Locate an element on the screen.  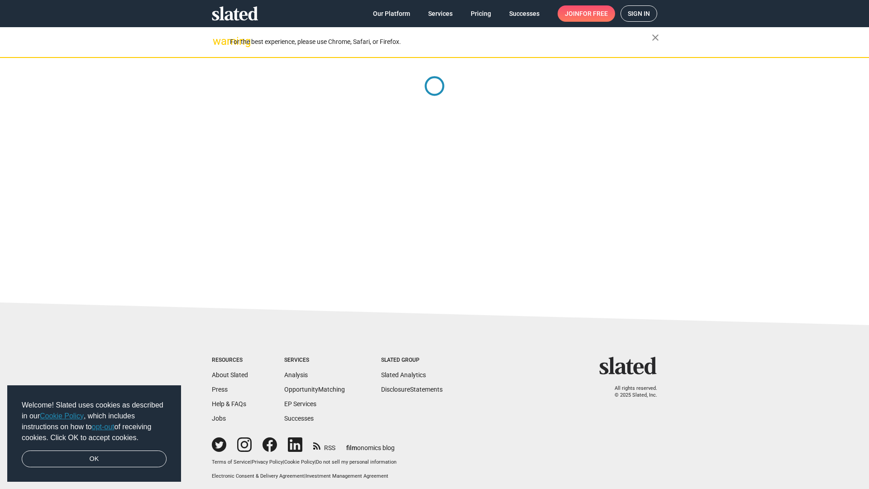
mat-icon: warning is located at coordinates (218, 41).